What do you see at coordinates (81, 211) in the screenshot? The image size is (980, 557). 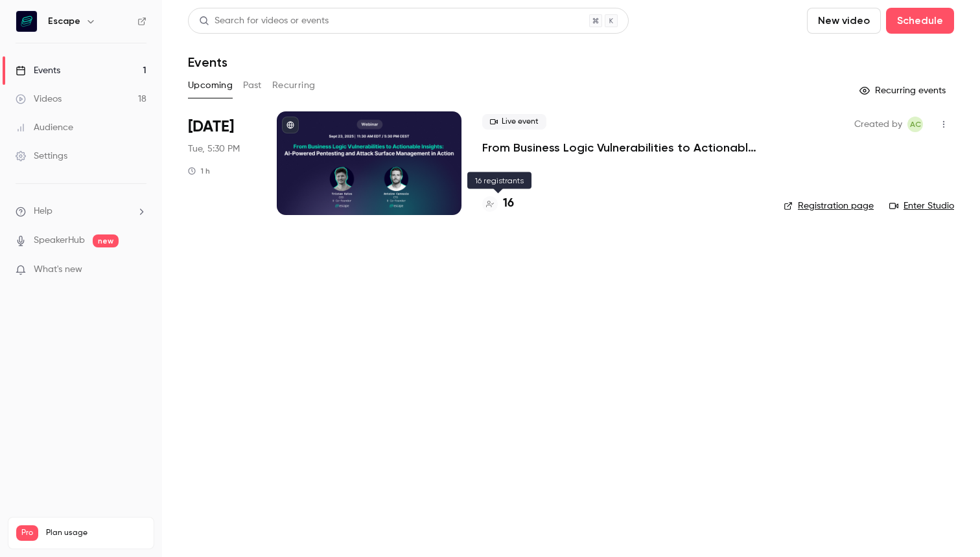 I see `li: help-dropdown-opener` at bounding box center [81, 211].